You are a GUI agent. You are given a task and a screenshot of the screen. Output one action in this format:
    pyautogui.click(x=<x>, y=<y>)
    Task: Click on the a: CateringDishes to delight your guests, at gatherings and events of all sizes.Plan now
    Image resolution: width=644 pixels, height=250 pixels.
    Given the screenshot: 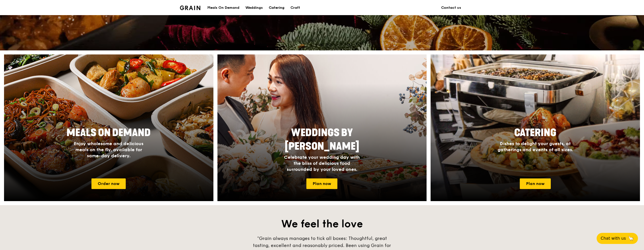 What is the action you would take?
    pyautogui.click(x=535, y=128)
    